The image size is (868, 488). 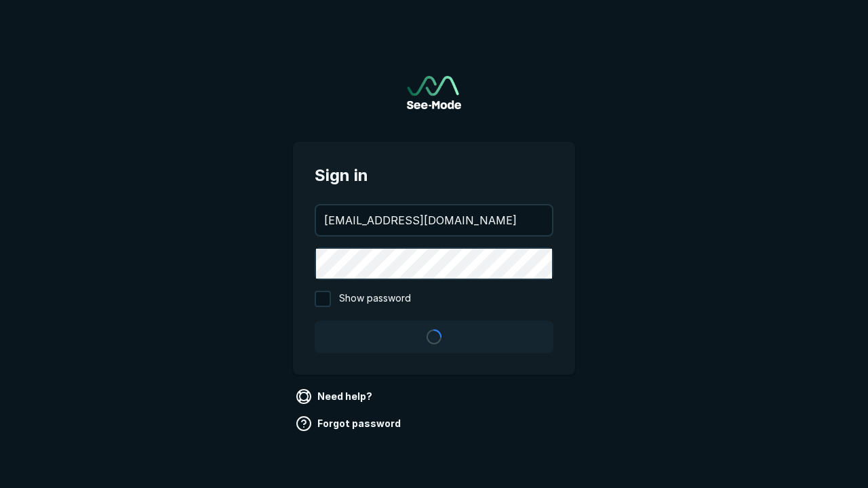 What do you see at coordinates (434, 220) in the screenshot?
I see `input: your@email.com` at bounding box center [434, 220].